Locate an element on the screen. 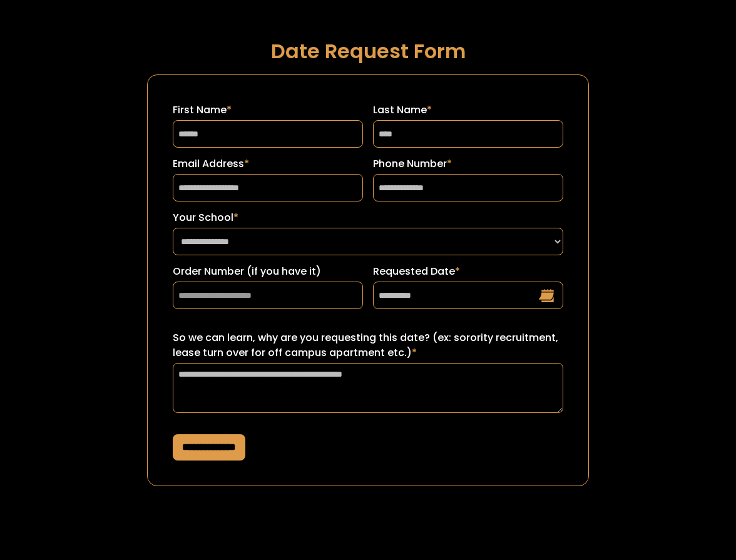 Image resolution: width=736 pixels, height=560 pixels. label: Your School is located at coordinates (368, 218).